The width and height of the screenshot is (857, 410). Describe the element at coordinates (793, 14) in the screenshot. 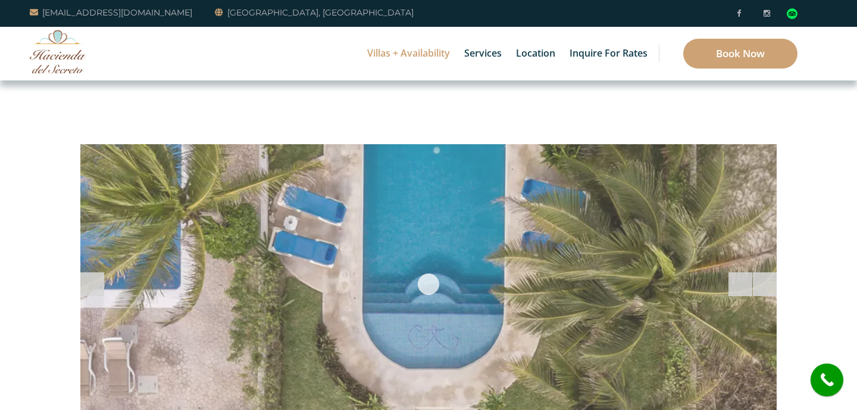

I see `div: Read traveler reviews on Tripadvisor` at that location.